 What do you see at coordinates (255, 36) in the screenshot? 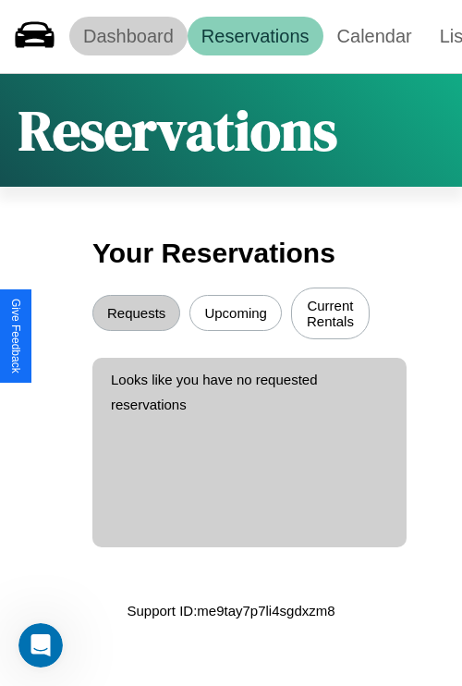
I see `a: Reservations` at bounding box center [255, 36].